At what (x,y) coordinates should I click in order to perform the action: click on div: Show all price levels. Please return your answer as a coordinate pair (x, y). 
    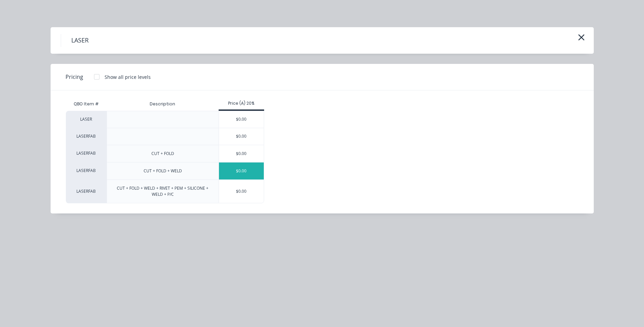
    Looking at the image, I should click on (128, 77).